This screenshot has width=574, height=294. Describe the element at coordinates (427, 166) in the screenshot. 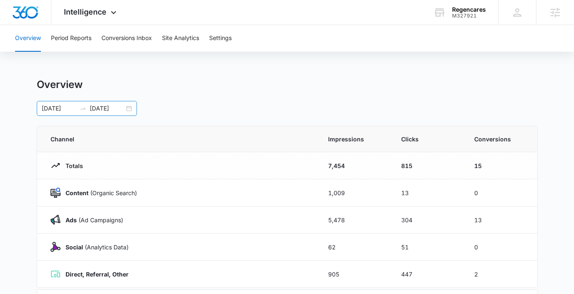

I see `td: 815` at that location.